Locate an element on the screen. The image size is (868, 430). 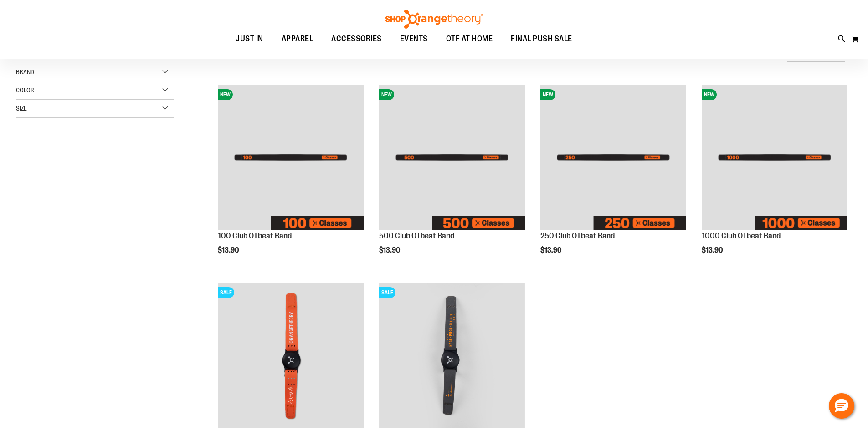
a: 100 Club OTbeat Band is located at coordinates (254, 236).